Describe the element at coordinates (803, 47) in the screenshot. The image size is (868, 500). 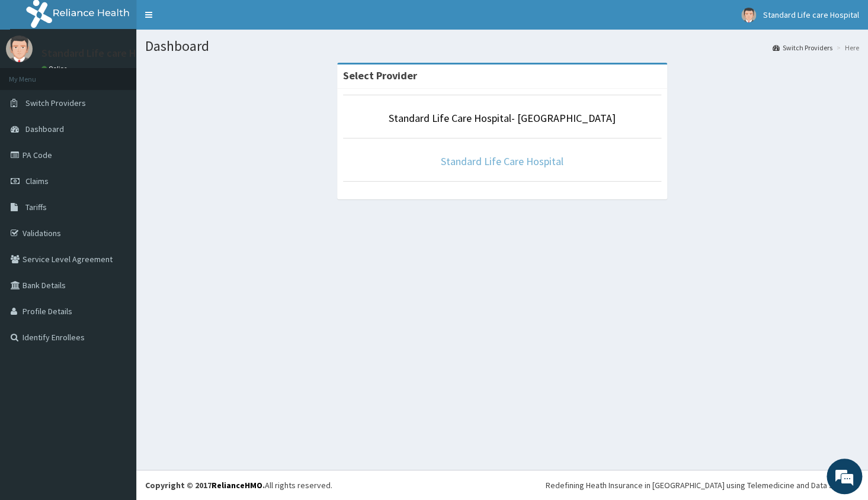
I see `a: Switch Providers` at that location.